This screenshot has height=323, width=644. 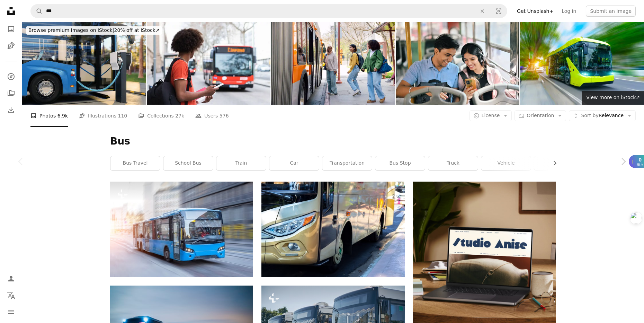 What do you see at coordinates (11, 77) in the screenshot?
I see `a: Explore` at bounding box center [11, 77].